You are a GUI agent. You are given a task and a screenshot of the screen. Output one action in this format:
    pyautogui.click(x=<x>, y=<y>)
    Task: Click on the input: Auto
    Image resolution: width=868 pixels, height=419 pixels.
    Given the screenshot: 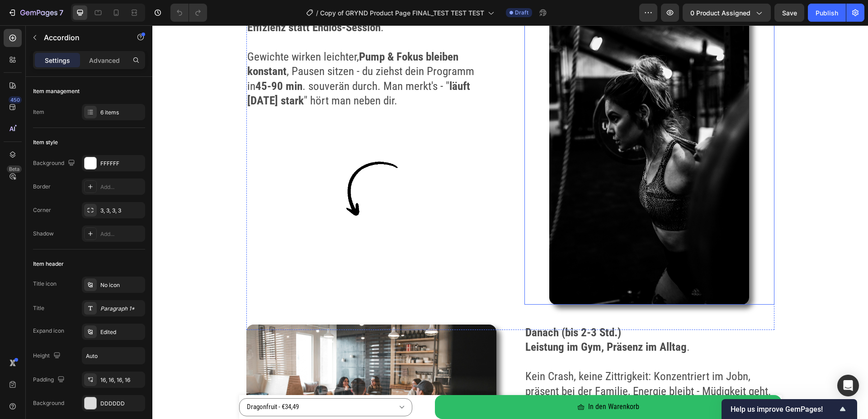 What is the action you would take?
    pyautogui.click(x=113, y=356)
    